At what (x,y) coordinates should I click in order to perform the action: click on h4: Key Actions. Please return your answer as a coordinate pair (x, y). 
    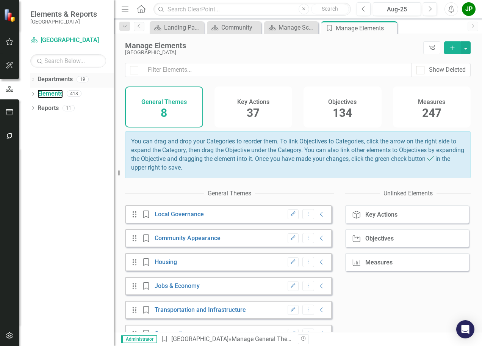
    Looking at the image, I should click on (253, 102).